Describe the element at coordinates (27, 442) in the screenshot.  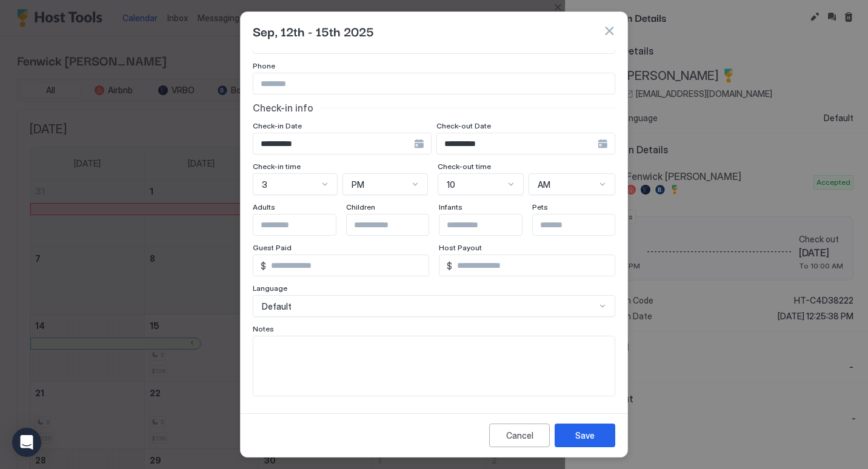
I see `div: Open Intercom Messenger` at that location.